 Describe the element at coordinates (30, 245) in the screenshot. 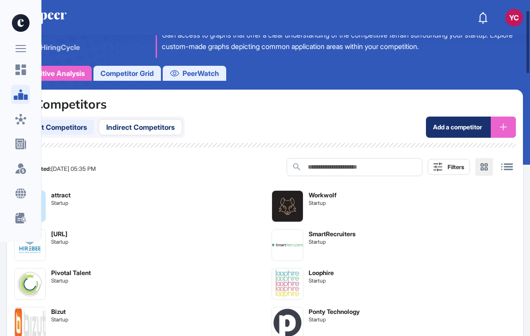

I see `img: HireBee.ai-logo` at that location.